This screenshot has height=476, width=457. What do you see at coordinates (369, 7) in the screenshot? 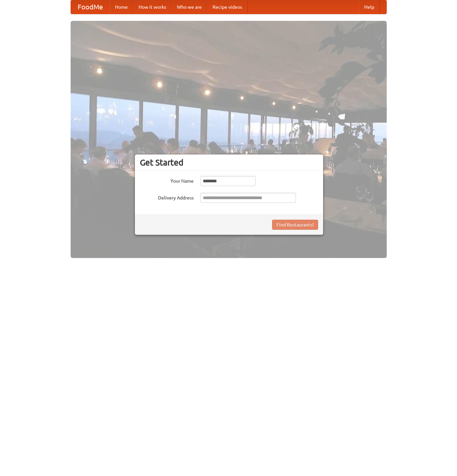
I see `a: Help` at bounding box center [369, 7].